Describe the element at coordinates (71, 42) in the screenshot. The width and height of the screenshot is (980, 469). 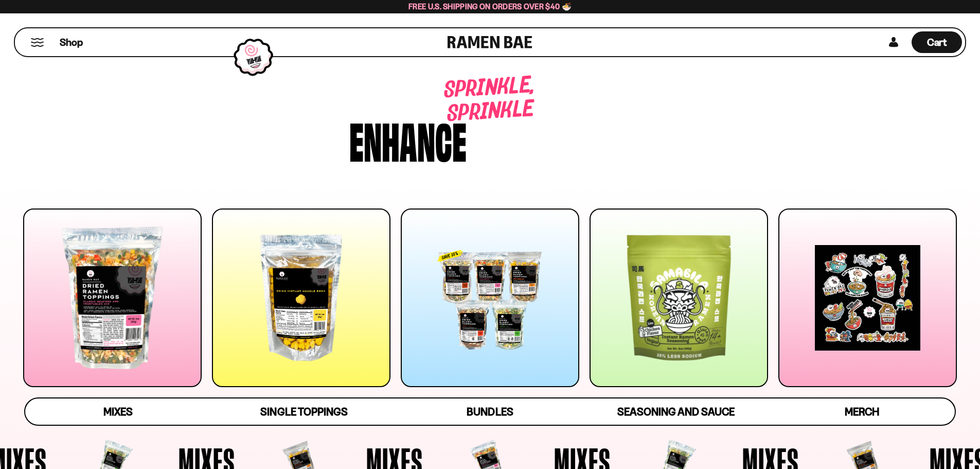
I see `a: Shop` at that location.